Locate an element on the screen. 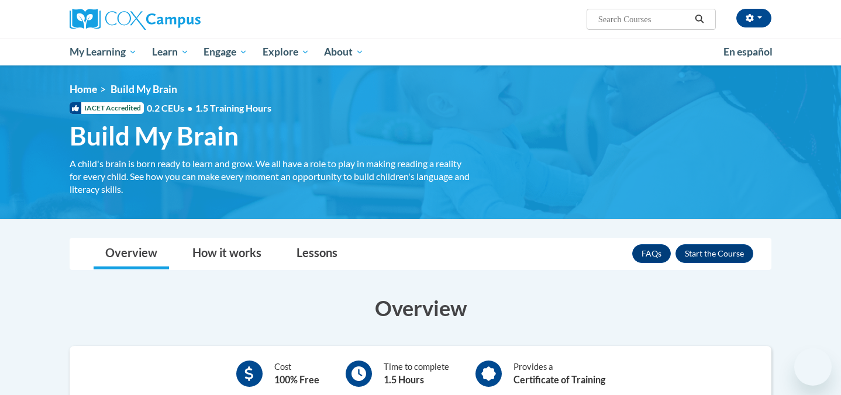  span: My Learning is located at coordinates (103, 52).